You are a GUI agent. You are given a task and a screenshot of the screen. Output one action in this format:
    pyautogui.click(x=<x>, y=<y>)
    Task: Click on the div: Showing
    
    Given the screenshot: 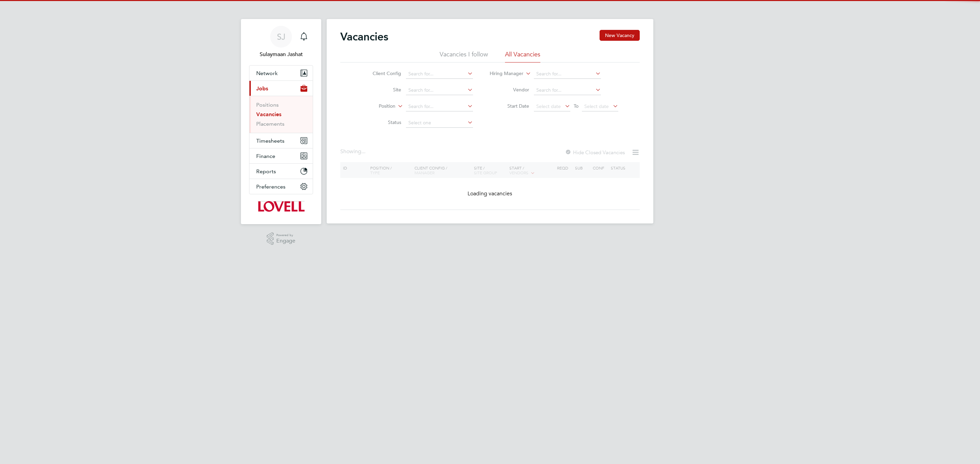 What is the action you would take?
    pyautogui.click(x=353, y=151)
    